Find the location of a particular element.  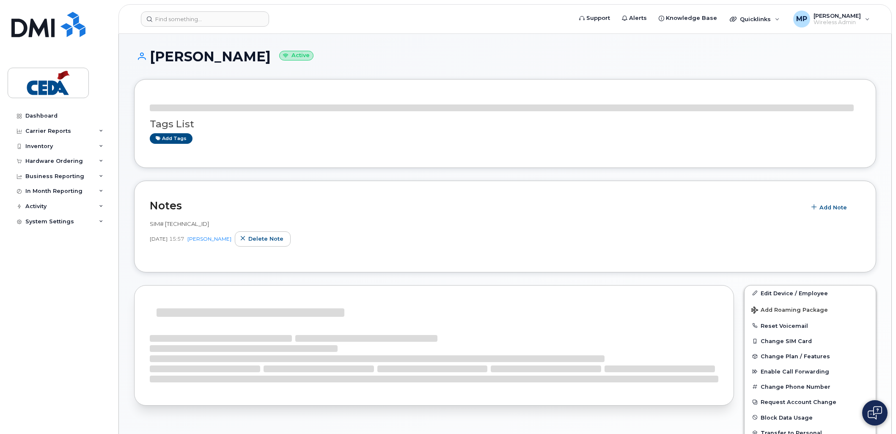

button: Enable Call Forwarding is located at coordinates (810, 371).